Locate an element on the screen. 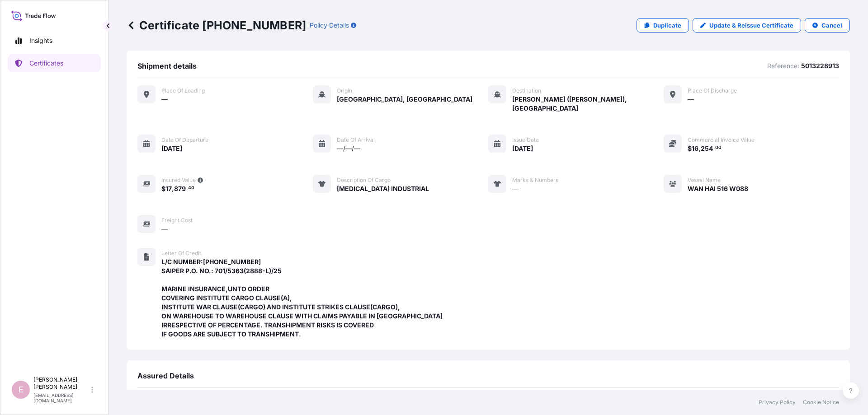  span: Place of discharge is located at coordinates (712, 91).